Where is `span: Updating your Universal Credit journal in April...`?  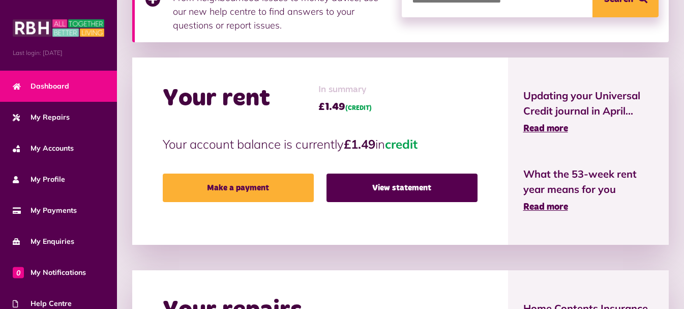 span: Updating your Universal Credit journal in April... is located at coordinates (589, 103).